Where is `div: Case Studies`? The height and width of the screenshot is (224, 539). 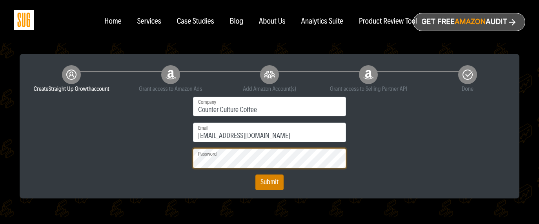
div: Case Studies is located at coordinates (195, 22).